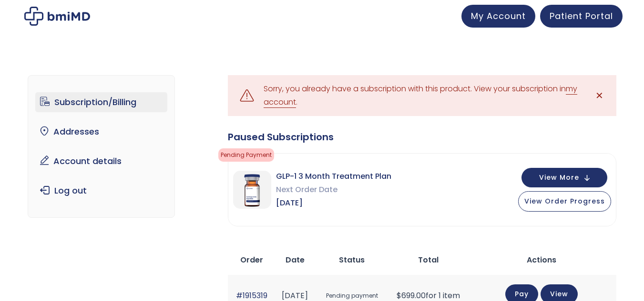 The height and width of the screenshot is (301, 644). I want to click on button: View Order Progress, so click(564, 201).